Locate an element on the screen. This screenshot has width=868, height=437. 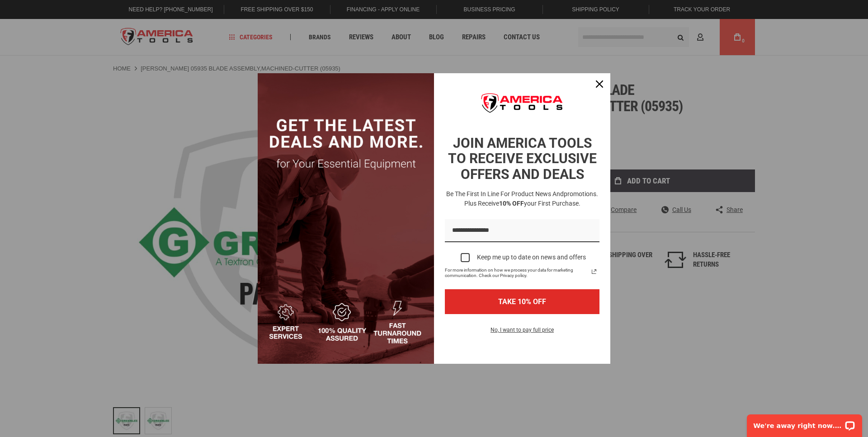
a: Read our Privacy Policy is located at coordinates (594, 272).